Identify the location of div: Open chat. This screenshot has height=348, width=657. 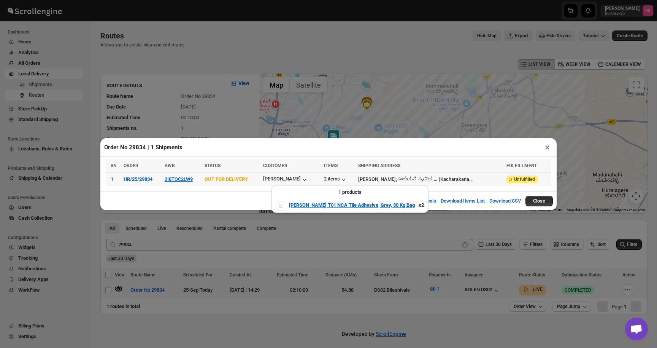
(637, 329).